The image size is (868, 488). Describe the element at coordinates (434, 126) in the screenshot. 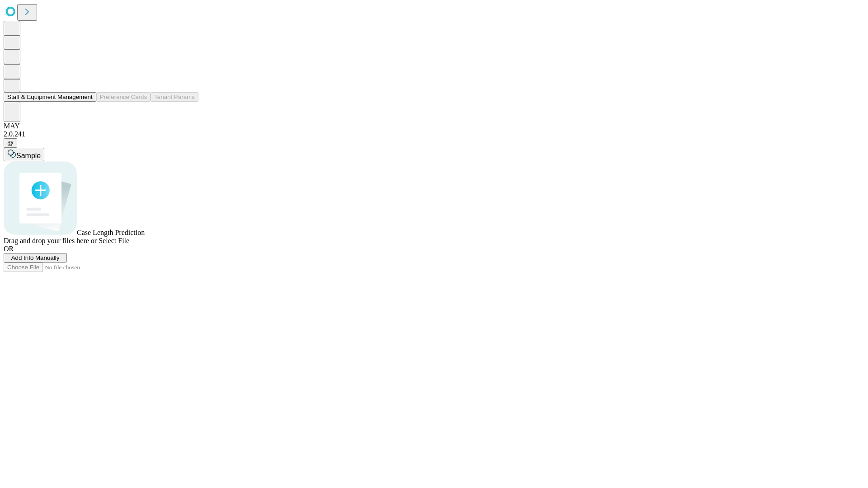

I see `div: MAY` at that location.